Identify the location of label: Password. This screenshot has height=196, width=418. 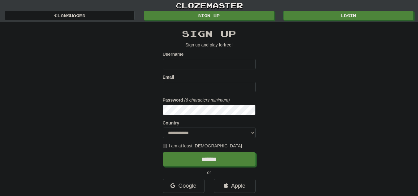
(173, 100).